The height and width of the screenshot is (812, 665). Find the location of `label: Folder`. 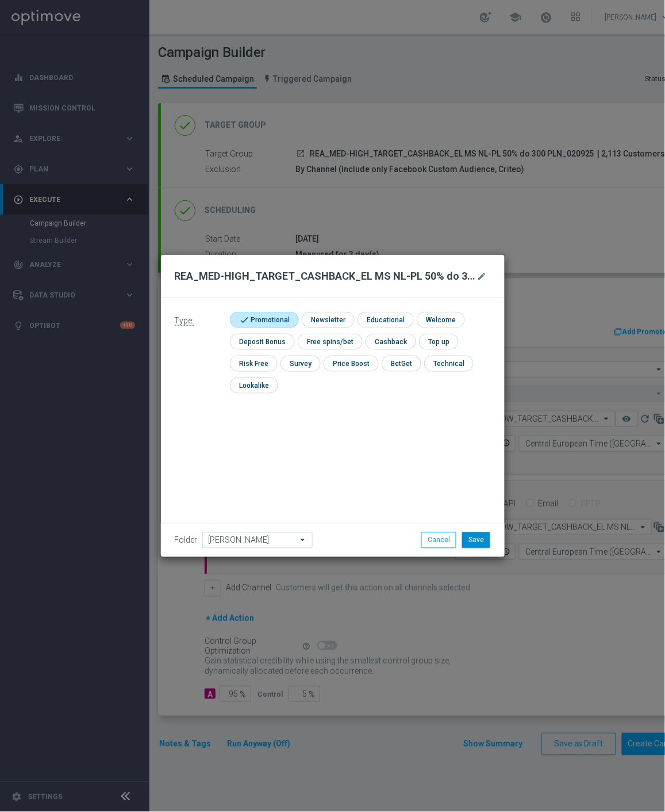

label: Folder is located at coordinates (186, 541).